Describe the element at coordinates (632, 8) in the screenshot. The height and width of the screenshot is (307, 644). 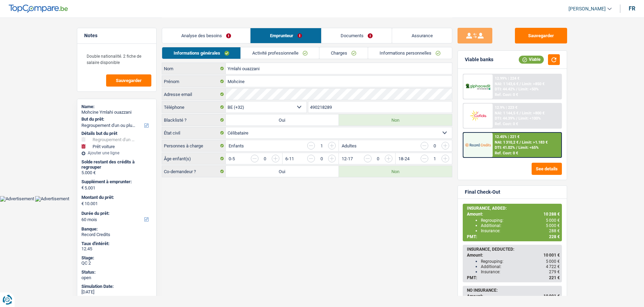
I see `div: fr` at that location.